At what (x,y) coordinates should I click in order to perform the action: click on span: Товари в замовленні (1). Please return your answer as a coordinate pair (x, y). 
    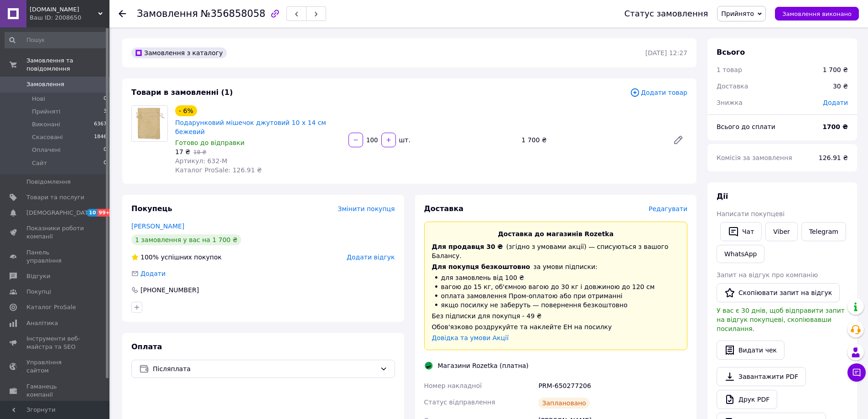
    Looking at the image, I should click on (182, 92).